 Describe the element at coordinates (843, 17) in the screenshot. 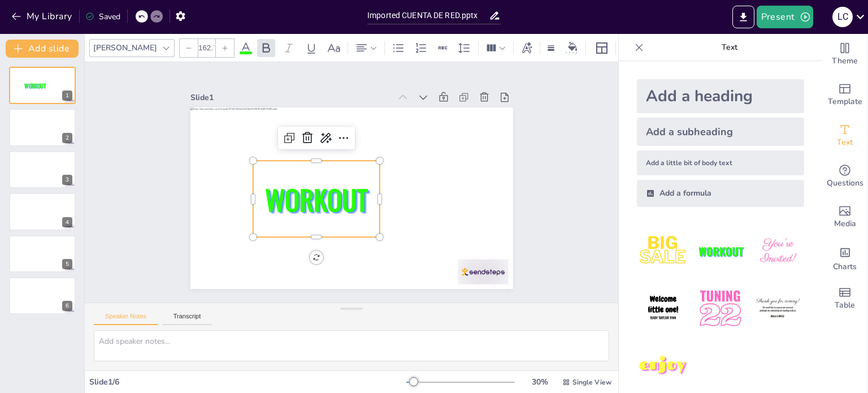

I see `div: L C` at that location.